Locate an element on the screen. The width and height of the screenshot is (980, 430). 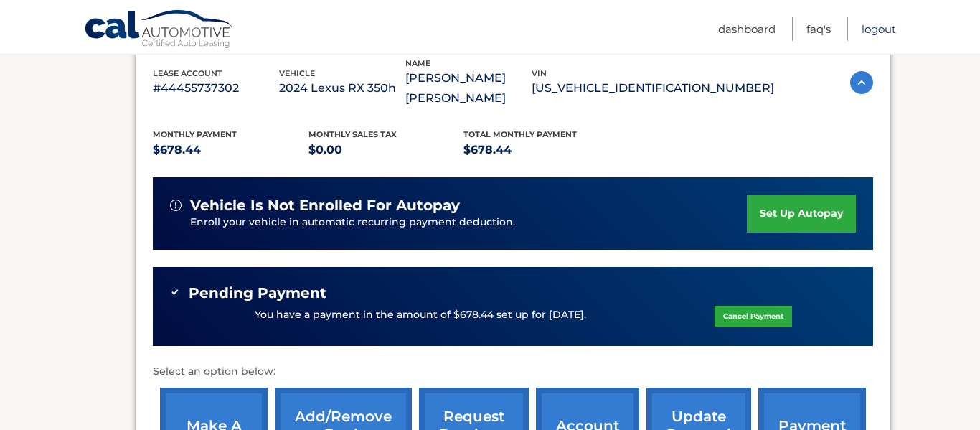
p: Select an option below: is located at coordinates (513, 372).